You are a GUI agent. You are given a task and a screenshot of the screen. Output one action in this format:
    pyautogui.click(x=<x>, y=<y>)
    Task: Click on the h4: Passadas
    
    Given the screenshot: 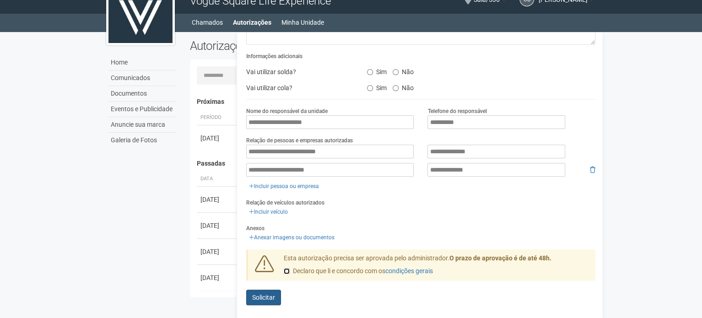 What is the action you would take?
    pyautogui.click(x=393, y=163)
    